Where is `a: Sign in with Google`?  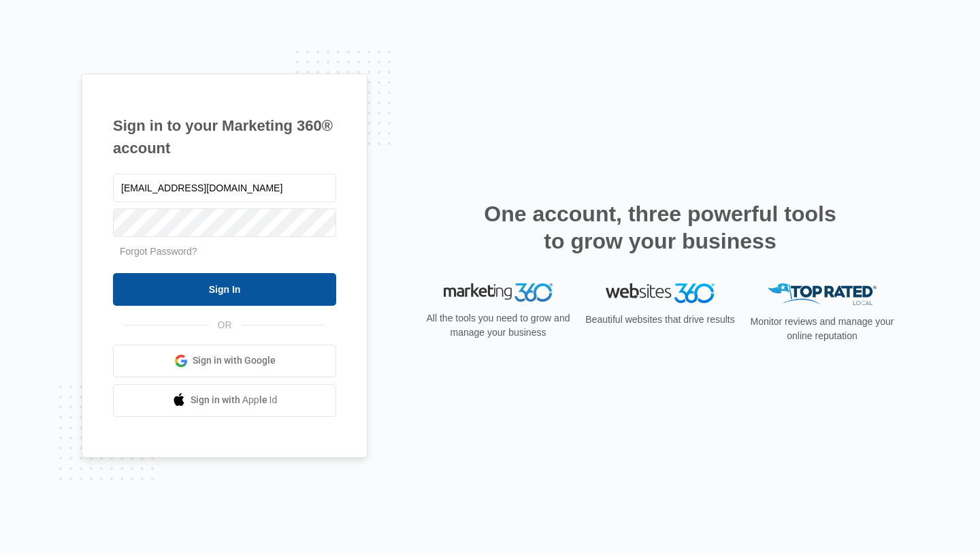
a: Sign in with Google is located at coordinates (225, 360).